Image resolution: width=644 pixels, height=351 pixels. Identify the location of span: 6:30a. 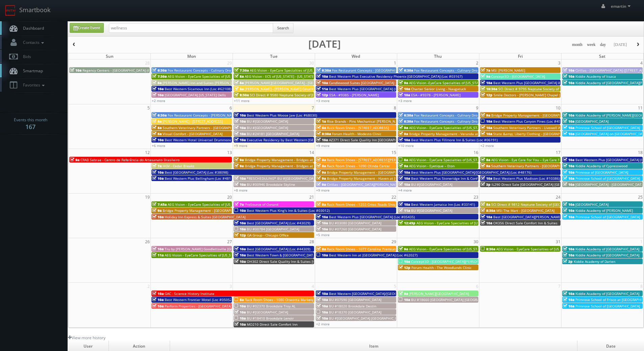
(159, 71).